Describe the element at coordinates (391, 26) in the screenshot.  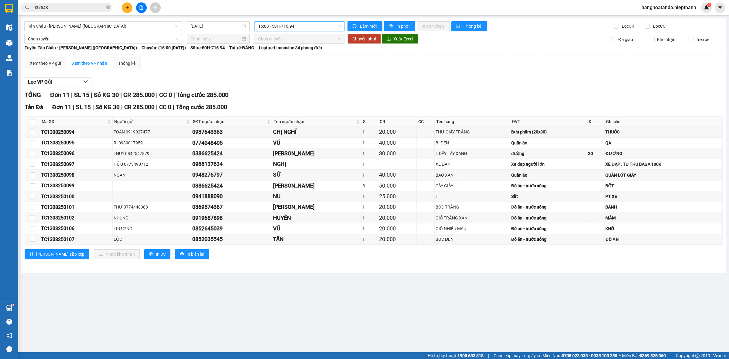
I see `span: printer` at that location.